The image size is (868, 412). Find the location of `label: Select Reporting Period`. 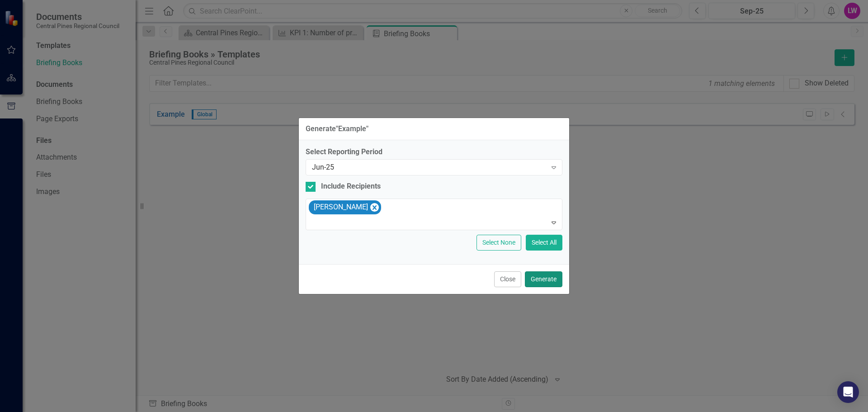

label: Select Reporting Period is located at coordinates (434, 152).